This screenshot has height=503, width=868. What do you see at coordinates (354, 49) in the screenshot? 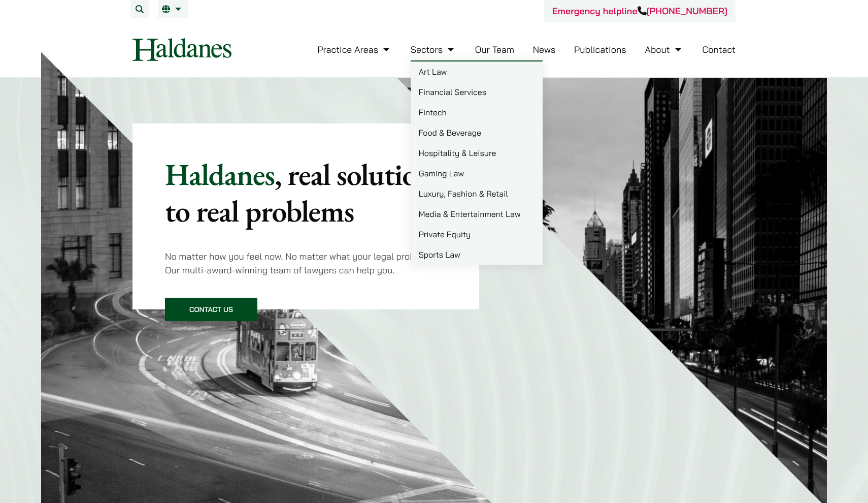
I see `a: Practice Areas` at bounding box center [354, 49].